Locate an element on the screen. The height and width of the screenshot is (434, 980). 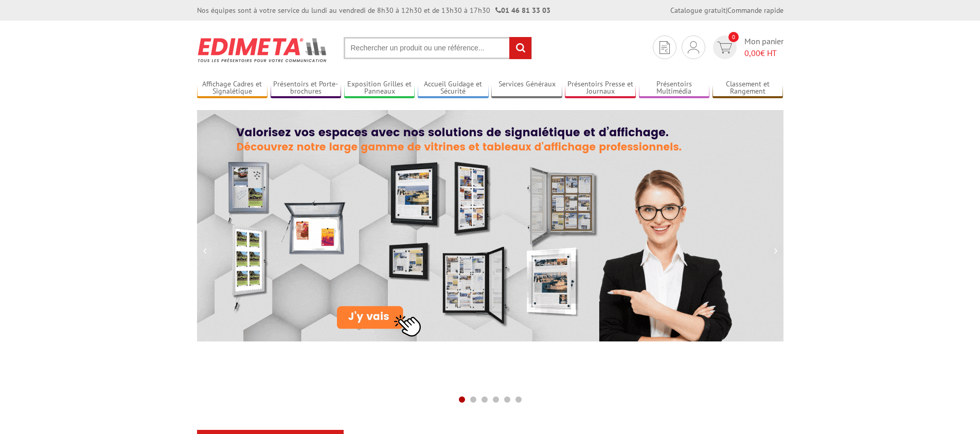
a: Catalogue gratuit is located at coordinates (698, 10).